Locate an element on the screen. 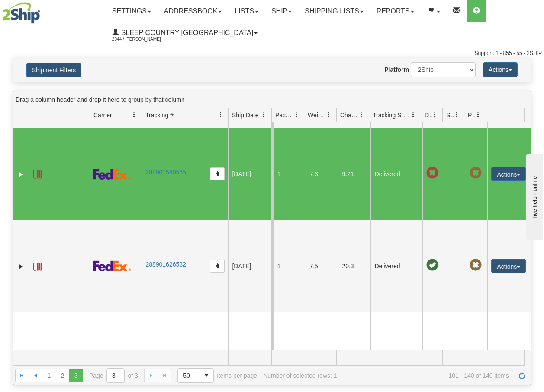  input: Page 3 is located at coordinates (116, 376).